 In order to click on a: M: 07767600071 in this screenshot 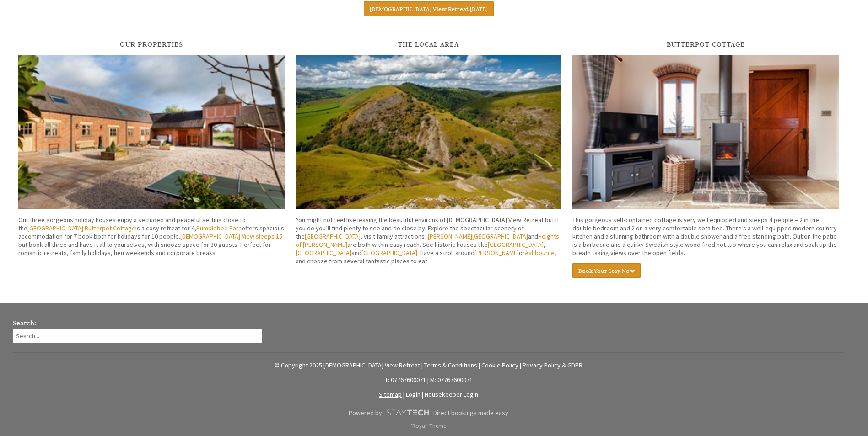, I will do `click(451, 380)`.